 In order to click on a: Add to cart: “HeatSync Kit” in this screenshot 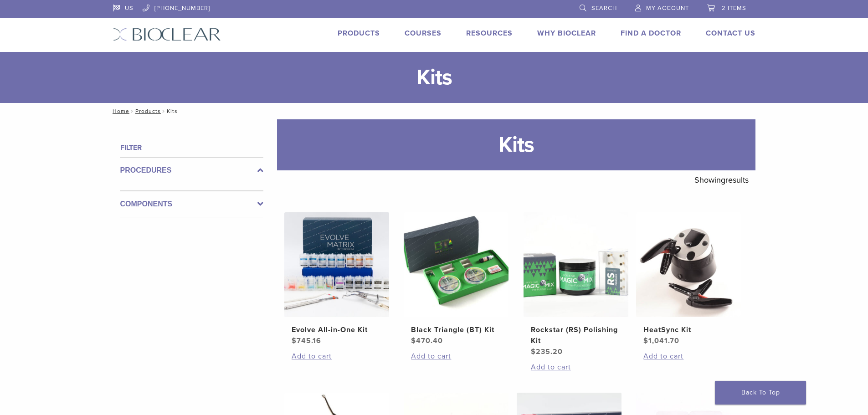, I will do `click(688, 356)`.